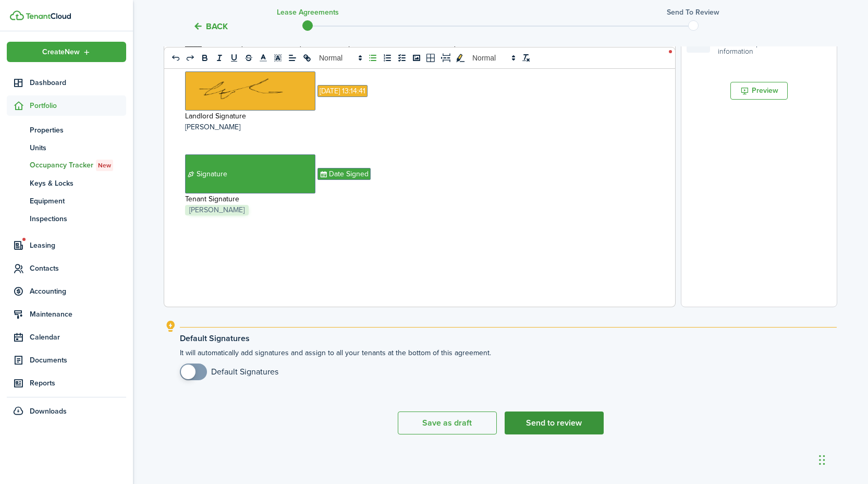 The height and width of the screenshot is (484, 868). I want to click on button: table-better, so click(431, 58).